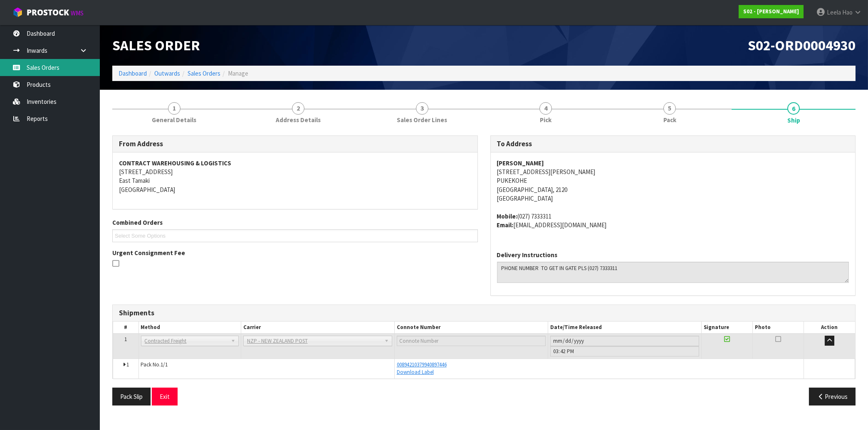 The height and width of the screenshot is (430, 868). I want to click on td: Pack No., so click(266, 369).